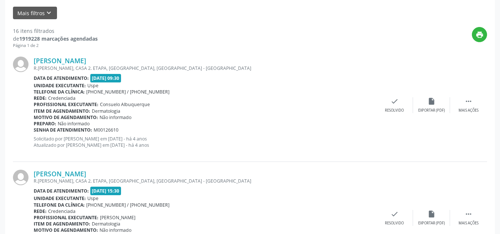  What do you see at coordinates (58, 38) in the screenshot?
I see `strong: 1919228 marcações agendadas` at bounding box center [58, 38].